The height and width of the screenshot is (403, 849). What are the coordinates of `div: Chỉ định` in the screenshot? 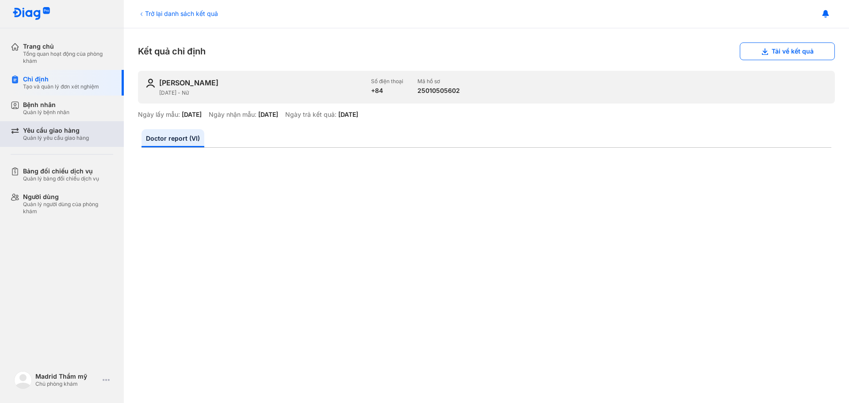 It's located at (61, 79).